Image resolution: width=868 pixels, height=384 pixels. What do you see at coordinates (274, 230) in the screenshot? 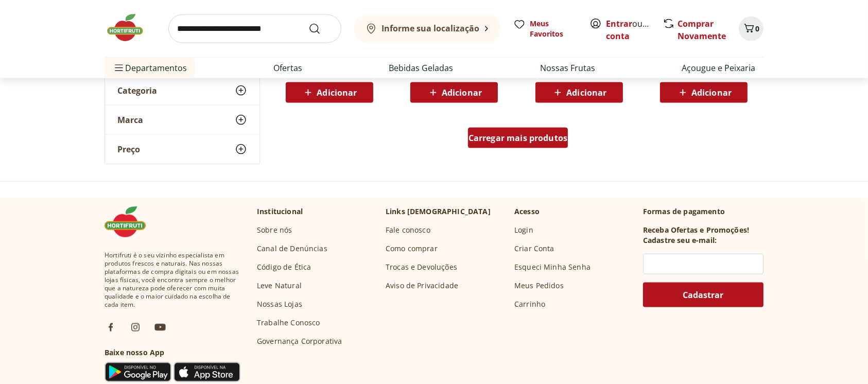
I see `a: Sobre nós` at bounding box center [274, 230].